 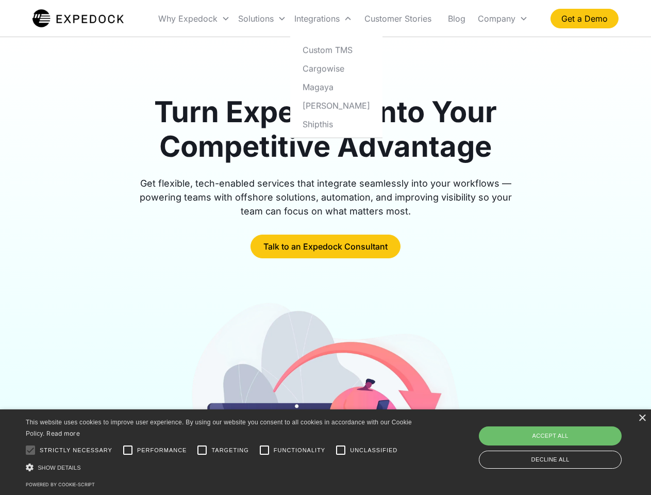 What do you see at coordinates (336, 87) in the screenshot?
I see `nav: Integrations` at bounding box center [336, 87].